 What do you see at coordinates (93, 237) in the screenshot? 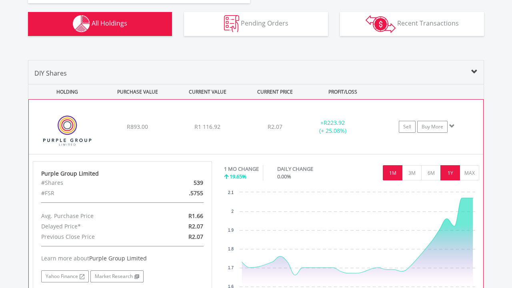
I see `div: Previous Close Price` at bounding box center [93, 237].